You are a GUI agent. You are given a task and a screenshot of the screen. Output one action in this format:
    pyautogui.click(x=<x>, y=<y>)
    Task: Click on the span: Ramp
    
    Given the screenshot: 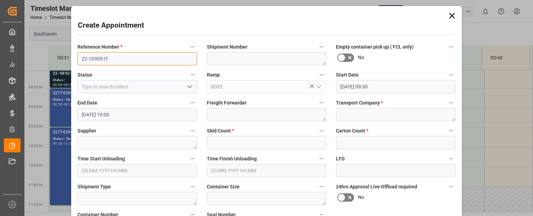 What is the action you would take?
    pyautogui.click(x=213, y=75)
    